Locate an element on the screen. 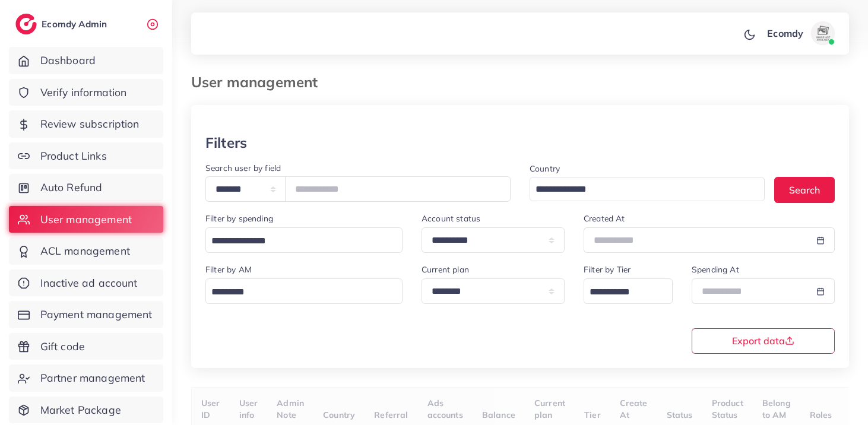 The height and width of the screenshot is (425, 868). button: Search is located at coordinates (805, 190).